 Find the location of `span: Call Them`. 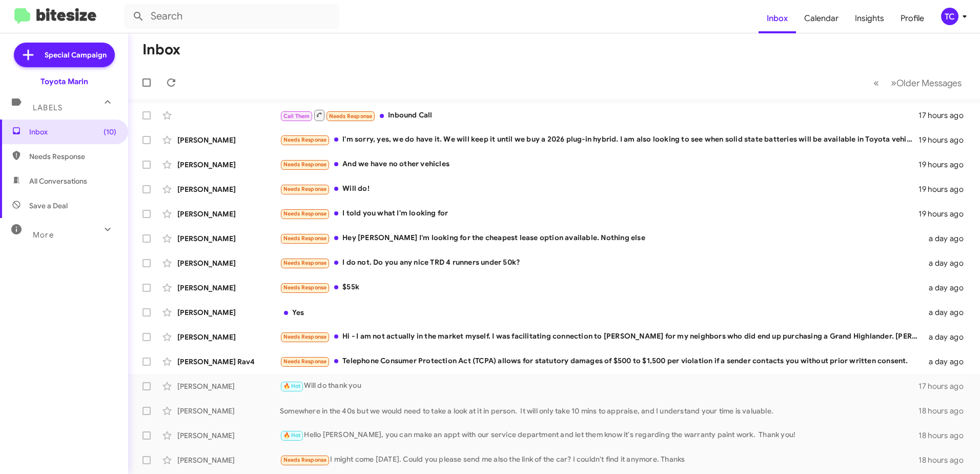

span: Call Them is located at coordinates (296, 116).